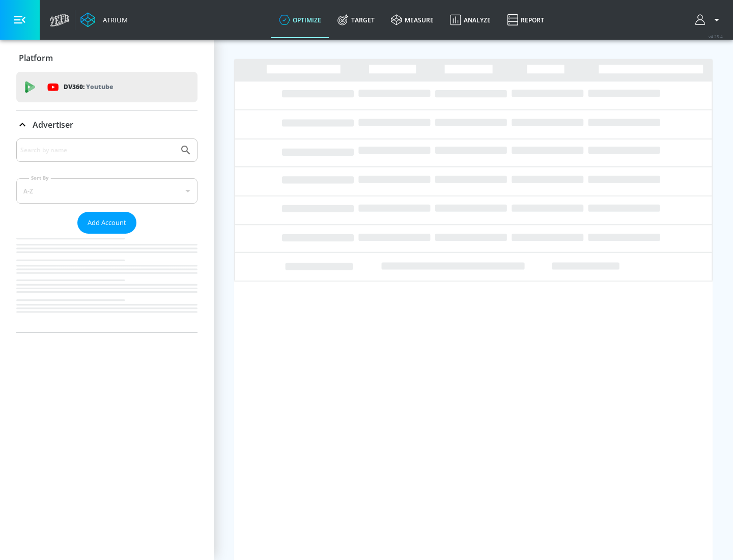 Image resolution: width=733 pixels, height=560 pixels. Describe the element at coordinates (104, 20) in the screenshot. I see `a: Atrium` at that location.